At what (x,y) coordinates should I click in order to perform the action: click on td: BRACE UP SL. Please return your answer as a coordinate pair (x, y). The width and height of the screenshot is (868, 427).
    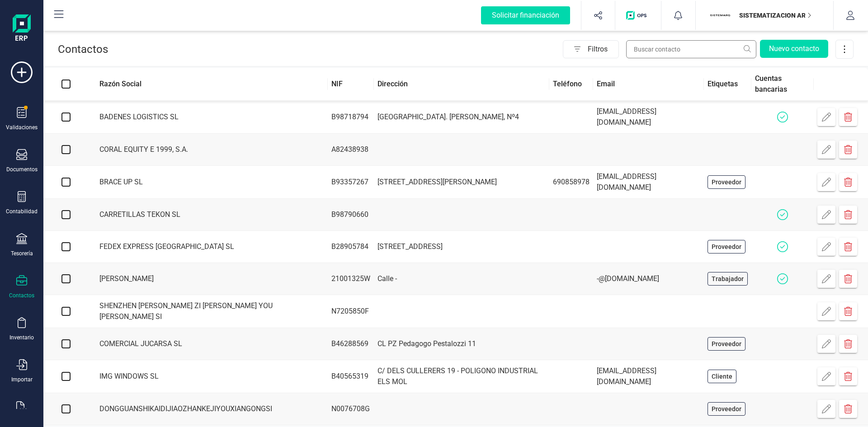
    Looking at the image, I should click on (208, 182).